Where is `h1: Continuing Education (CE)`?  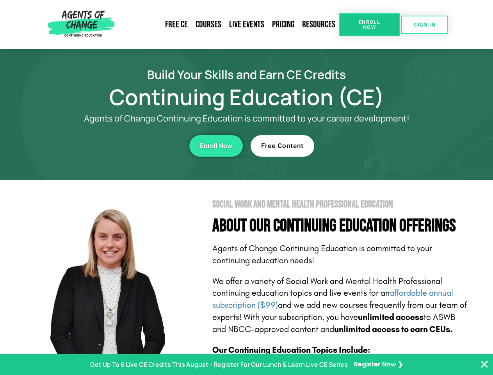
h1: Continuing Education (CE) is located at coordinates (247, 97).